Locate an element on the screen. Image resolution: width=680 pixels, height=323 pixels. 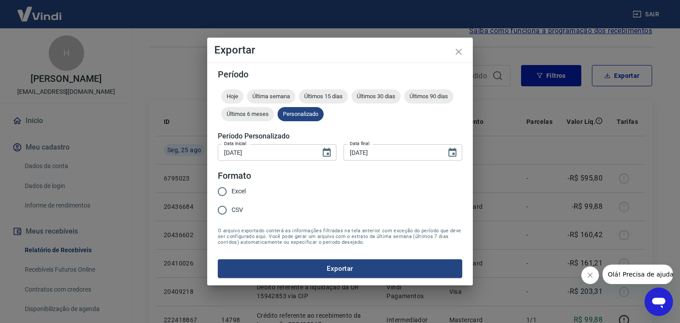
div: Últimos 90 dias is located at coordinates (429, 97).